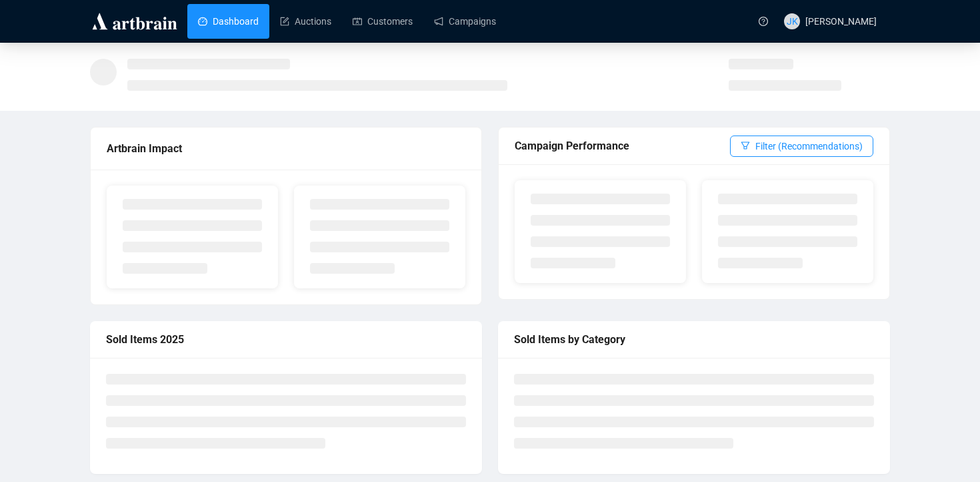  I want to click on a: Customers, so click(383, 21).